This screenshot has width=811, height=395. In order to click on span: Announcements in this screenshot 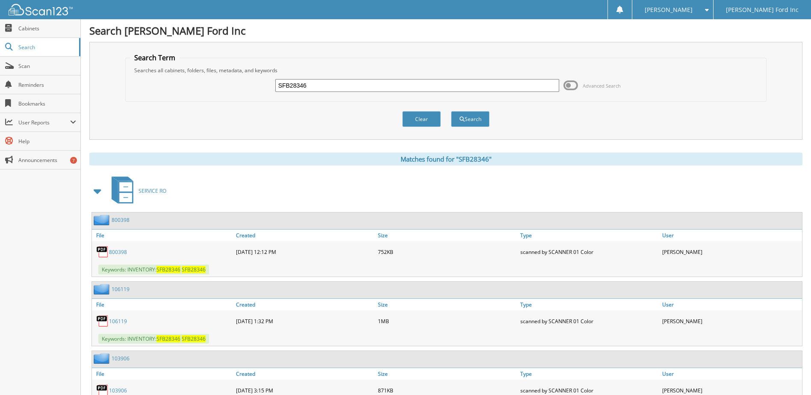, I will do `click(47, 160)`.